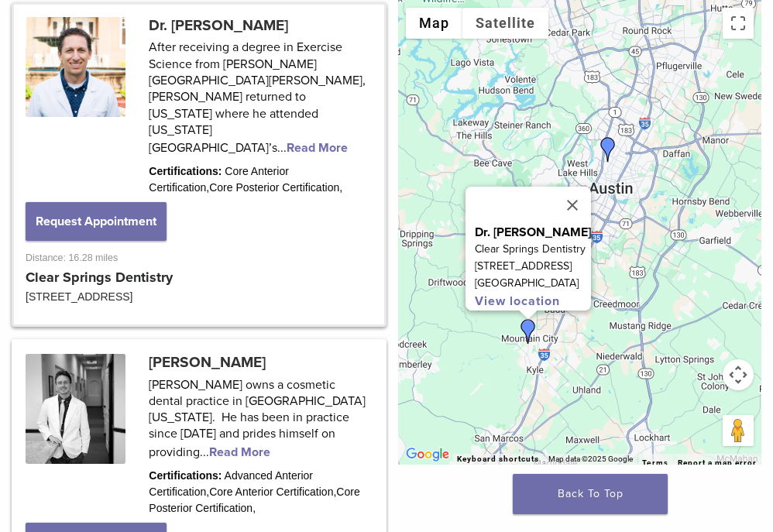 The height and width of the screenshot is (532, 773). What do you see at coordinates (427, 454) in the screenshot?
I see `img: Google` at bounding box center [427, 454].